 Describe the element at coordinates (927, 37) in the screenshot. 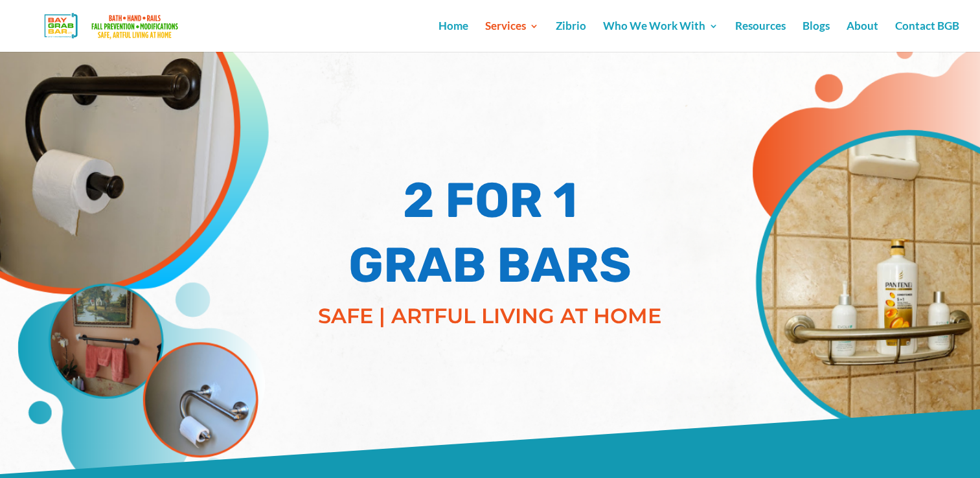

I see `a: Contact BGB` at that location.